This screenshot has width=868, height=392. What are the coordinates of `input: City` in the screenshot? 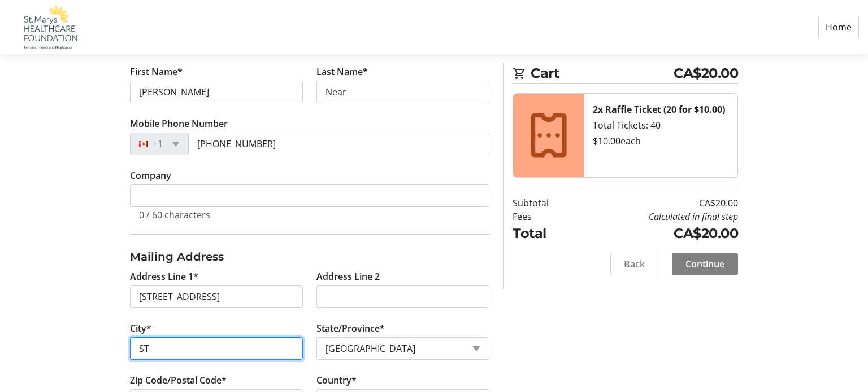 It's located at (216, 349).